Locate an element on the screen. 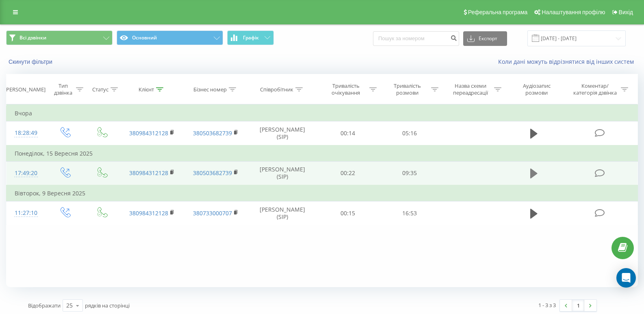 The image size is (644, 314). td: 16:53 is located at coordinates (410, 213).